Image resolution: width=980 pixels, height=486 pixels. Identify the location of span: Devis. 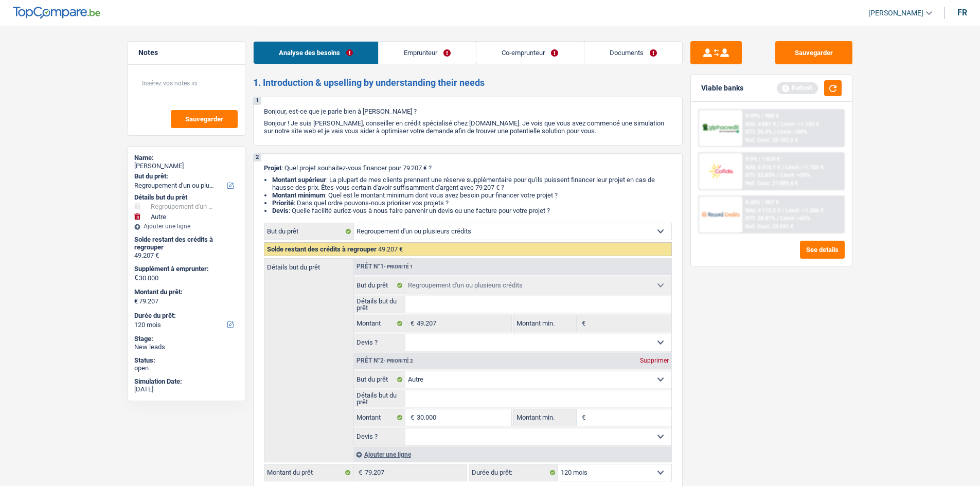
(280, 211).